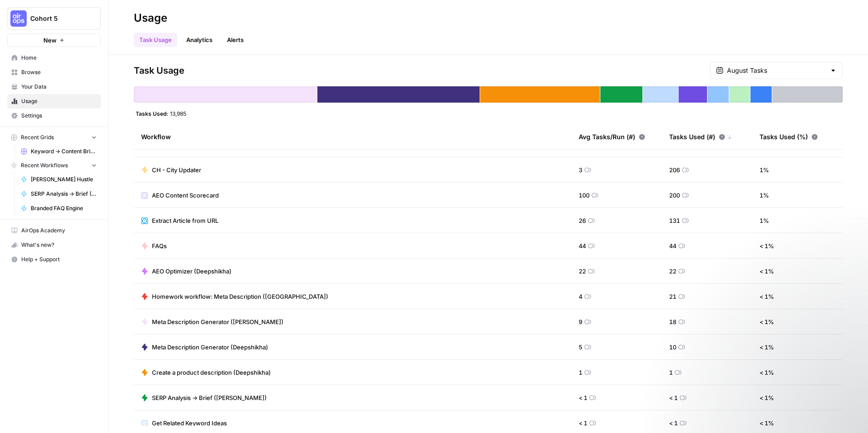  Describe the element at coordinates (54, 245) in the screenshot. I see `div: What's new?` at that location.